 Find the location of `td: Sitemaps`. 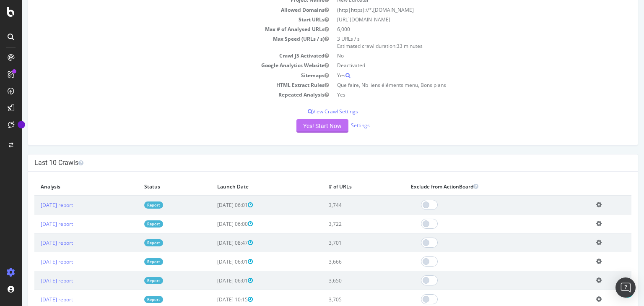

td: Sitemaps is located at coordinates (162, 75).